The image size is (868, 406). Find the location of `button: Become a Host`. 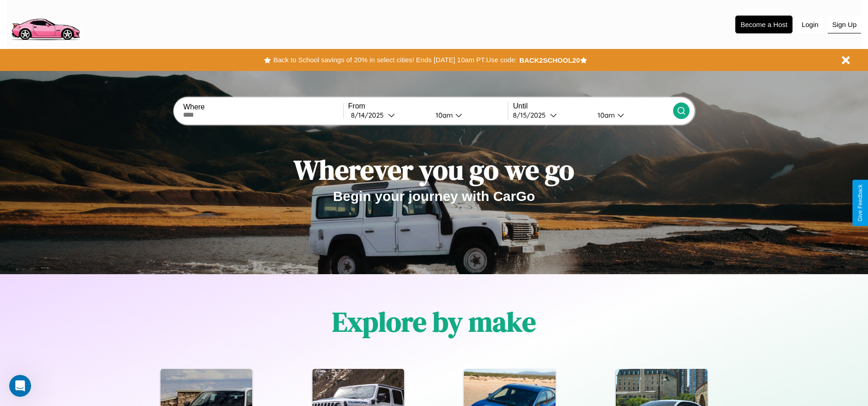

button: Become a Host is located at coordinates (764, 24).